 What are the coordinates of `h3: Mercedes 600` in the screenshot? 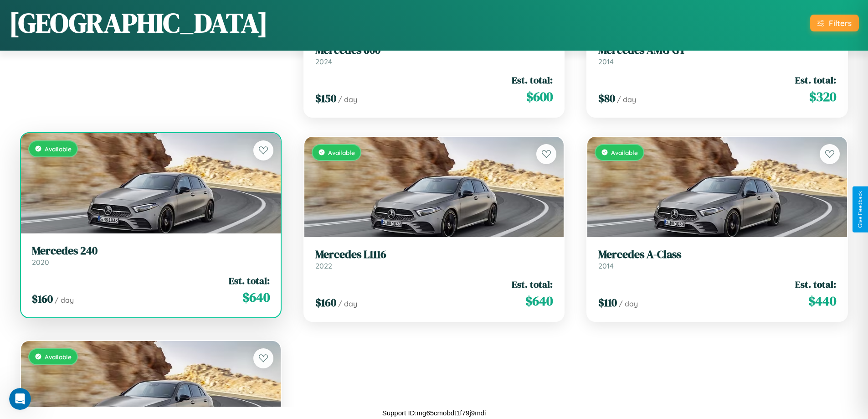 It's located at (434, 50).